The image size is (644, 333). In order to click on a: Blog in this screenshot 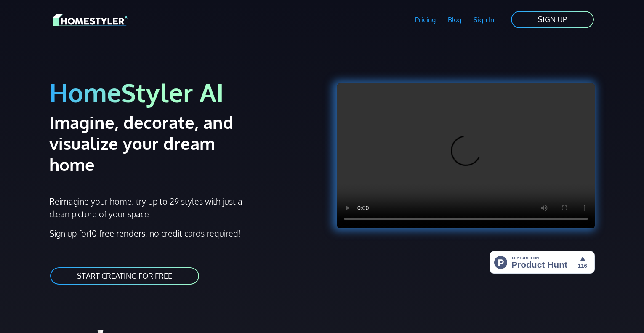, I will do `click(454, 20)`.